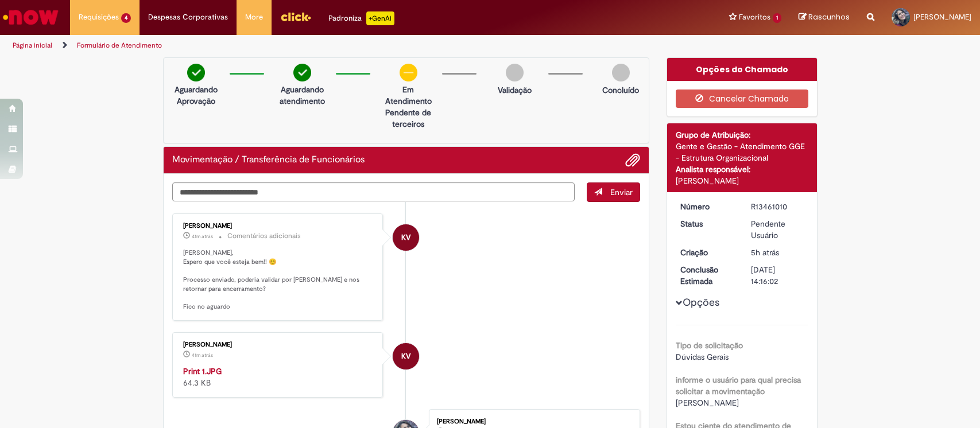 The image size is (980, 428). I want to click on span: 4, so click(126, 18).